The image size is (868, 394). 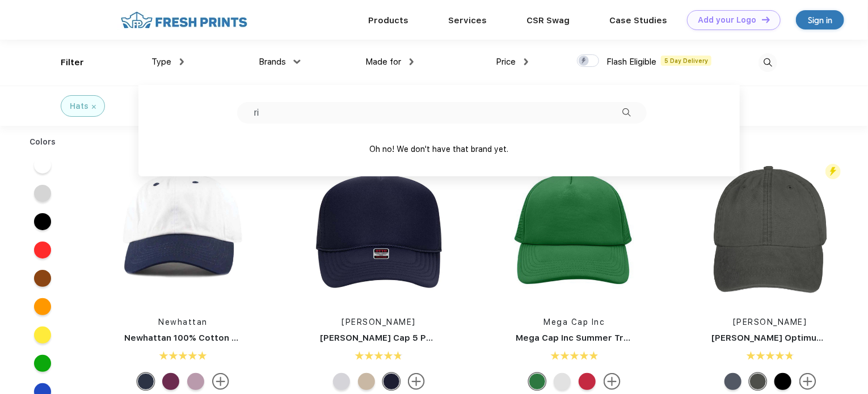 I want to click on img: DT, so click(x=766, y=20).